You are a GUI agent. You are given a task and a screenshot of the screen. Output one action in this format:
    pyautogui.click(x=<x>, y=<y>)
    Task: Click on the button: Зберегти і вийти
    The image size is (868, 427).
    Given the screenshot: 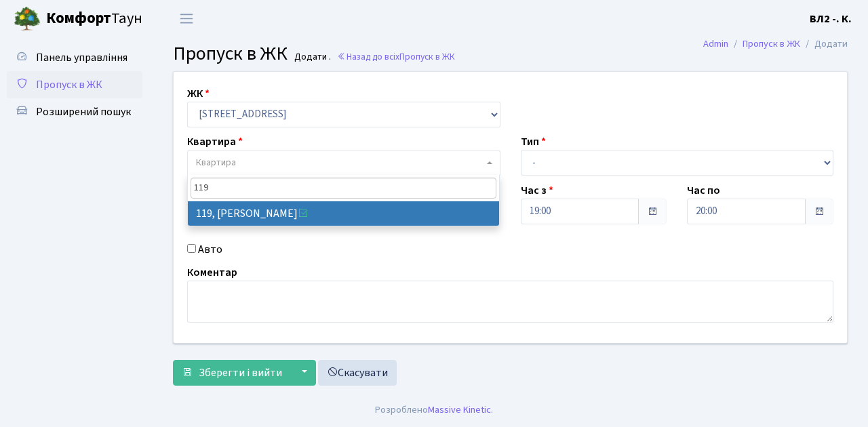 What is the action you would take?
    pyautogui.click(x=232, y=372)
    